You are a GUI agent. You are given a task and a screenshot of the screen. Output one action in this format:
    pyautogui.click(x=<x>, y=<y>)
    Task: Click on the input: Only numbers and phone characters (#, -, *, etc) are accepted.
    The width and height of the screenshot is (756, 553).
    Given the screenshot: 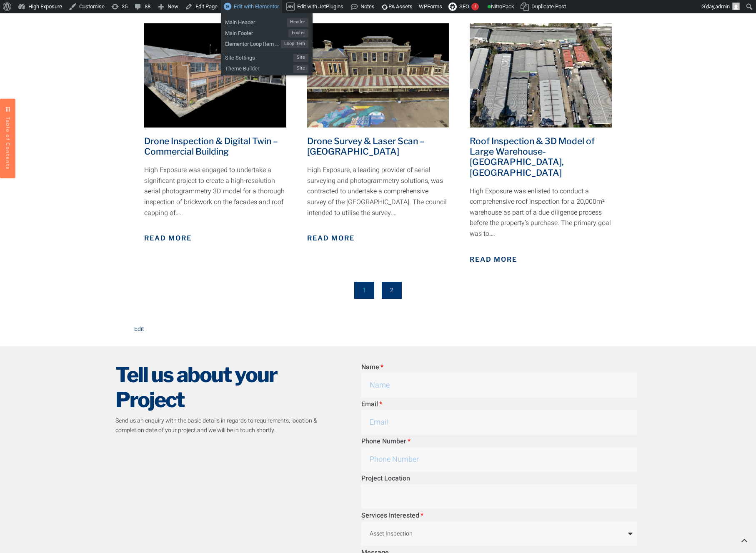 What is the action you would take?
    pyautogui.click(x=500, y=460)
    